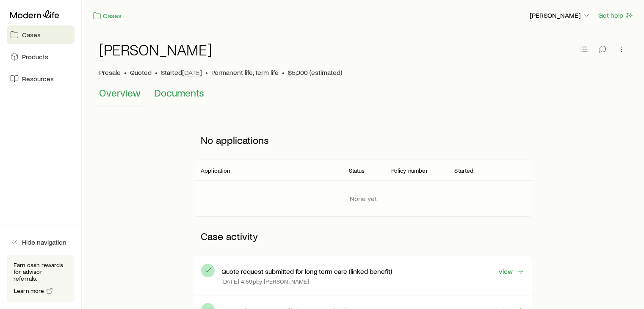 The width and height of the screenshot is (644, 309). Describe the element at coordinates (35, 57) in the screenshot. I see `span: Products` at that location.